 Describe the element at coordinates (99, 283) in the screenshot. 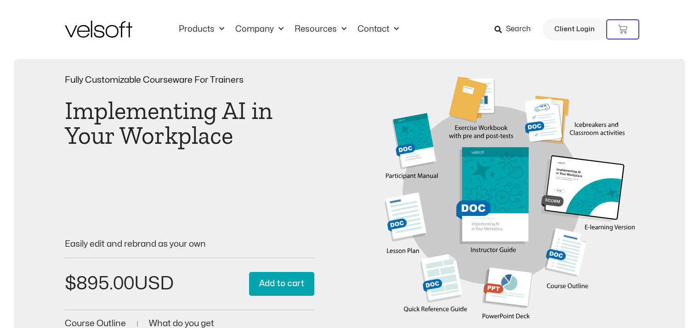

I see `bdi: 895.00` at that location.